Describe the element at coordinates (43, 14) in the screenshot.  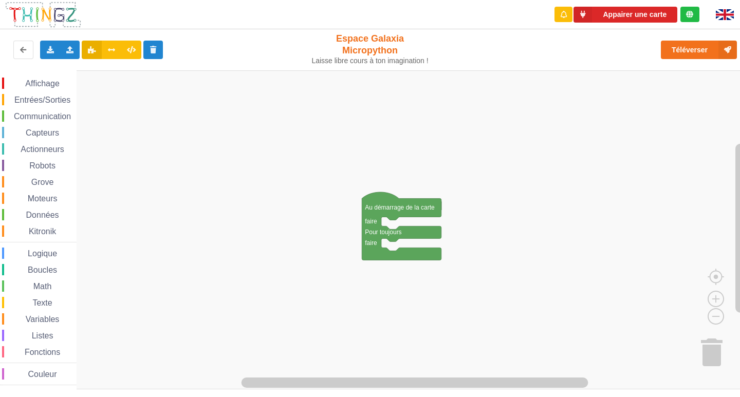
I see `img: thingz_logo.png` at that location.